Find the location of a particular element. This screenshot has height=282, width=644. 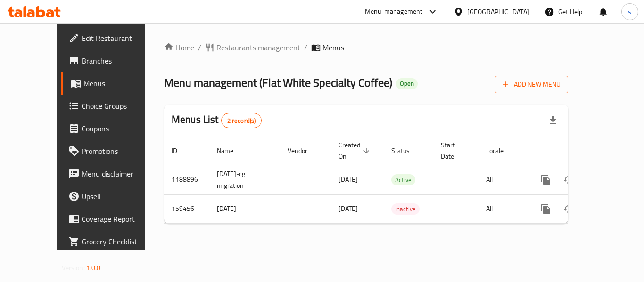

span: Edit Restaurant is located at coordinates (119, 38).